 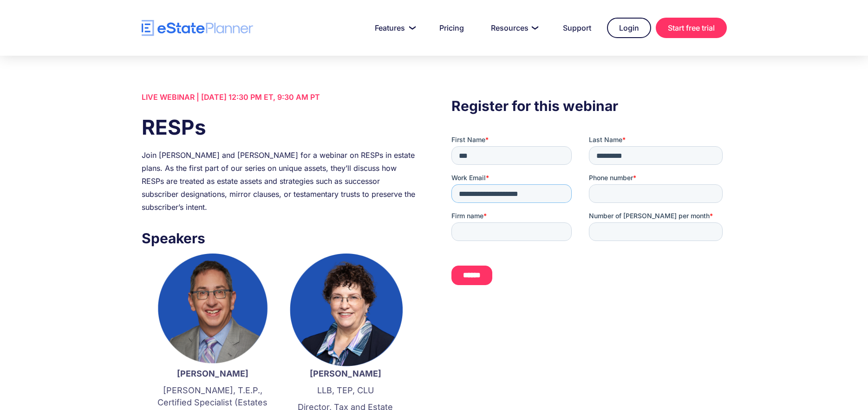 What do you see at coordinates (197, 28) in the screenshot?
I see `a: home` at bounding box center [197, 28].